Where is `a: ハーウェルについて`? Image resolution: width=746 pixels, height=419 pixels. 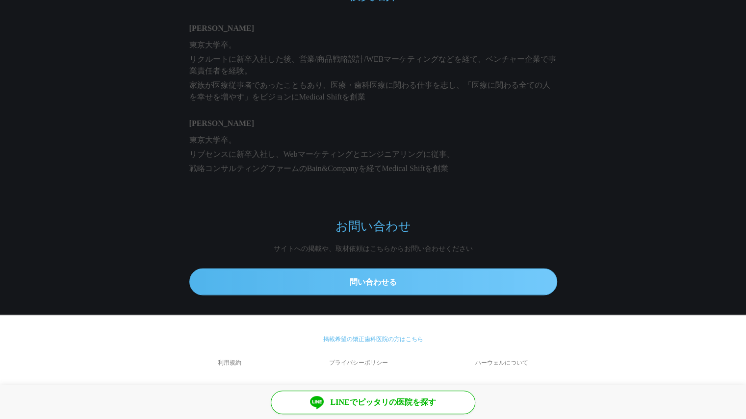
a: ハーウェルについて is located at coordinates (502, 363).